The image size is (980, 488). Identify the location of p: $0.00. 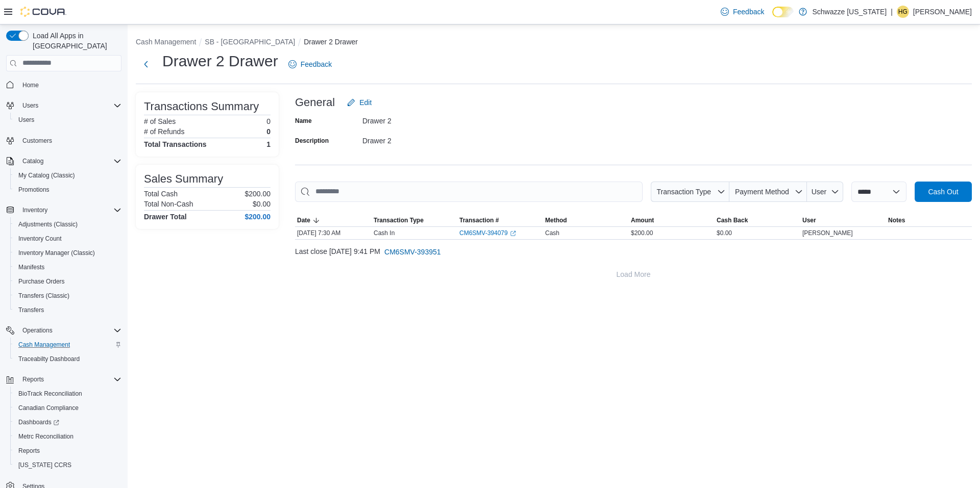
(261, 204).